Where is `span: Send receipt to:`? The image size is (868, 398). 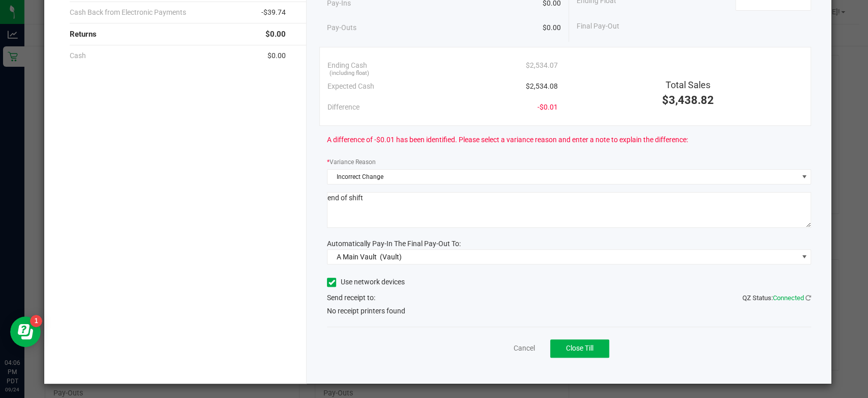
span: Send receipt to: is located at coordinates (351, 298).